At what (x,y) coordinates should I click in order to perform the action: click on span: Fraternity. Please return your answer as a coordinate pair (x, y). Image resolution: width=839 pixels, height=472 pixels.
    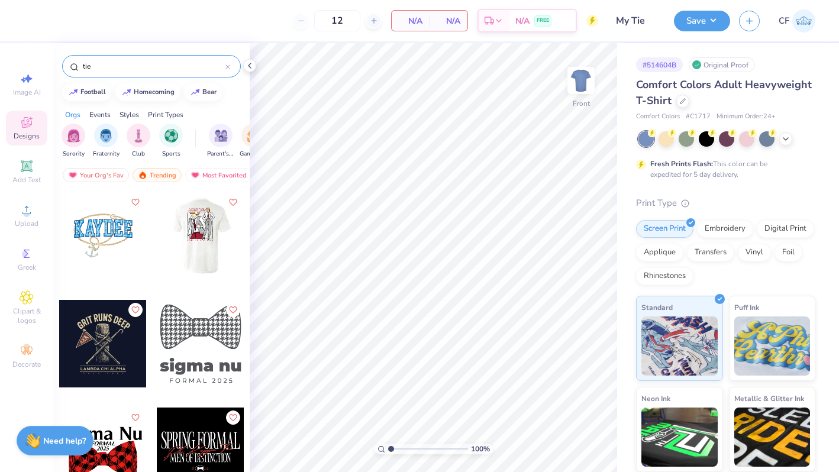
    Looking at the image, I should click on (106, 154).